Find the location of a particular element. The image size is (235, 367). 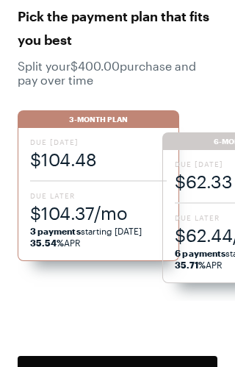

span: Due Later is located at coordinates (98, 195).